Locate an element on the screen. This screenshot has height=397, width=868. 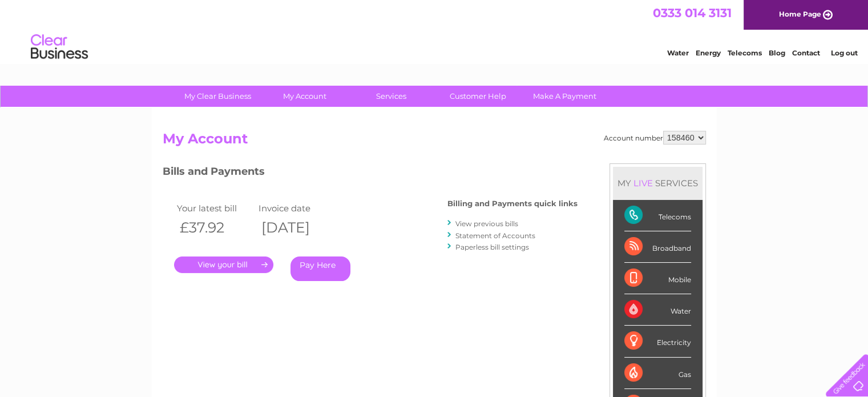
a: Services is located at coordinates (391, 96).